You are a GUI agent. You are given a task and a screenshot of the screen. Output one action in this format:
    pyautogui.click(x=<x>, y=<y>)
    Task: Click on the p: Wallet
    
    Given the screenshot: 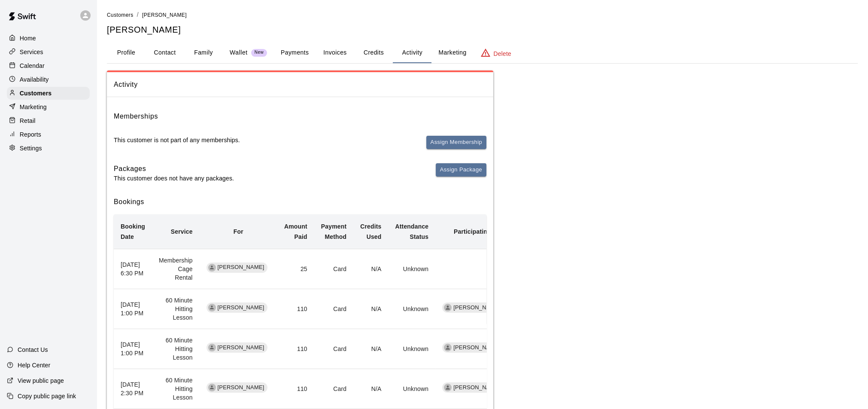 What is the action you would take?
    pyautogui.click(x=238, y=53)
    